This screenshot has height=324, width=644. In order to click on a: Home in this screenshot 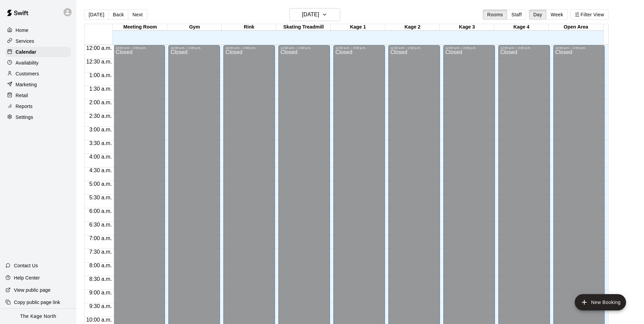, I will do `click(38, 30)`.